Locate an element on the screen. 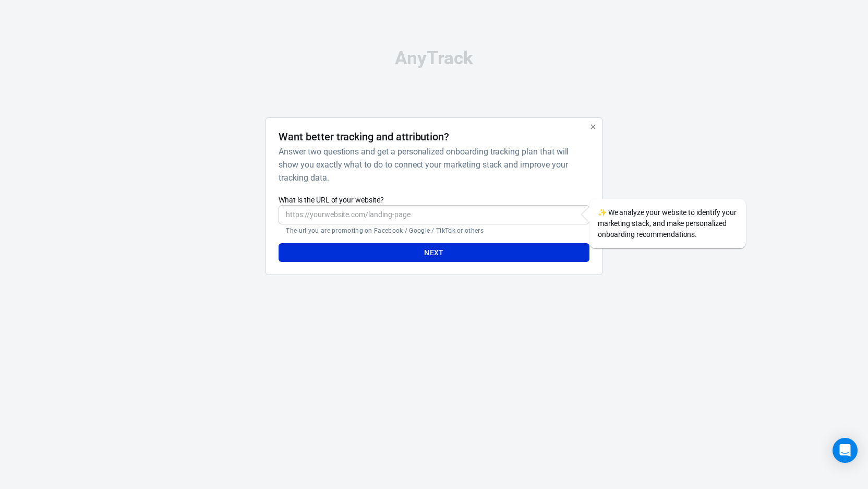 This screenshot has height=489, width=868. h4: Want better tracking and attribution? is located at coordinates (364, 137).